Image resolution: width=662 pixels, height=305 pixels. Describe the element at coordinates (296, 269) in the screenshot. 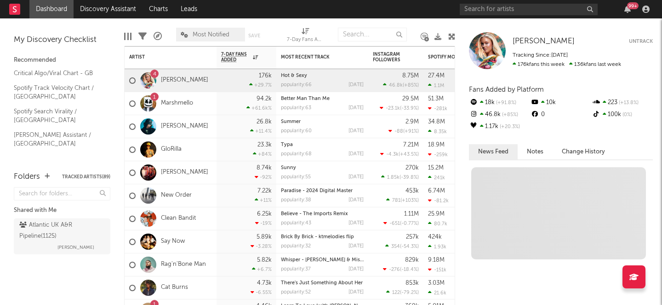

I see `div: popularity: 37` at that location.